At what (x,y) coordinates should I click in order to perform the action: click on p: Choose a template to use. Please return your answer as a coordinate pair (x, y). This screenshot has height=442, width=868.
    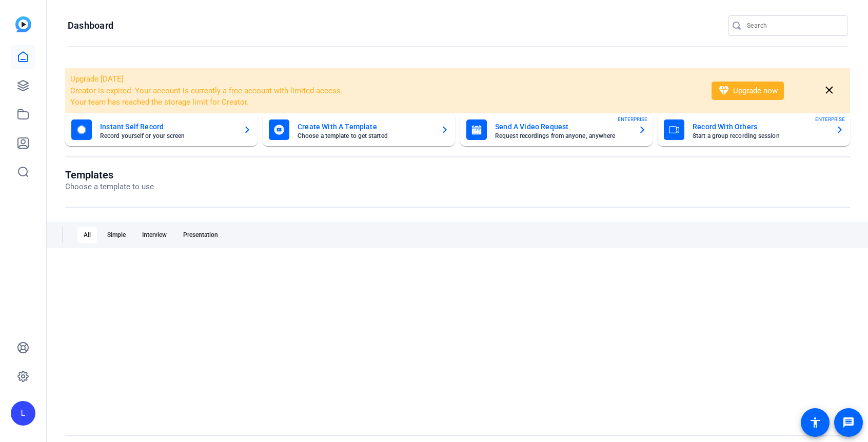
    Looking at the image, I should click on (109, 187).